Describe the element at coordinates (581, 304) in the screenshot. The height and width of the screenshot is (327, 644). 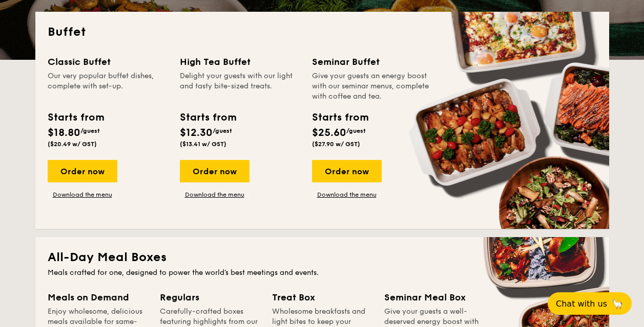
I see `span: Chat with us` at that location.